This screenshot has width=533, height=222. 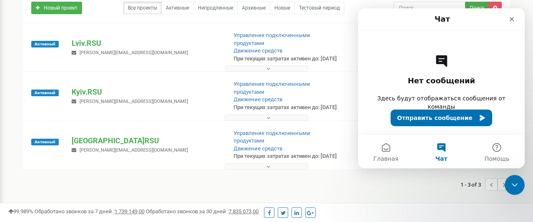 I want to click on u: 7 835 073,00, so click(x=244, y=211).